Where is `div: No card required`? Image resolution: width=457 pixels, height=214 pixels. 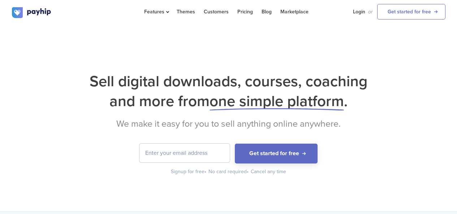
div: No card required is located at coordinates (229, 172).